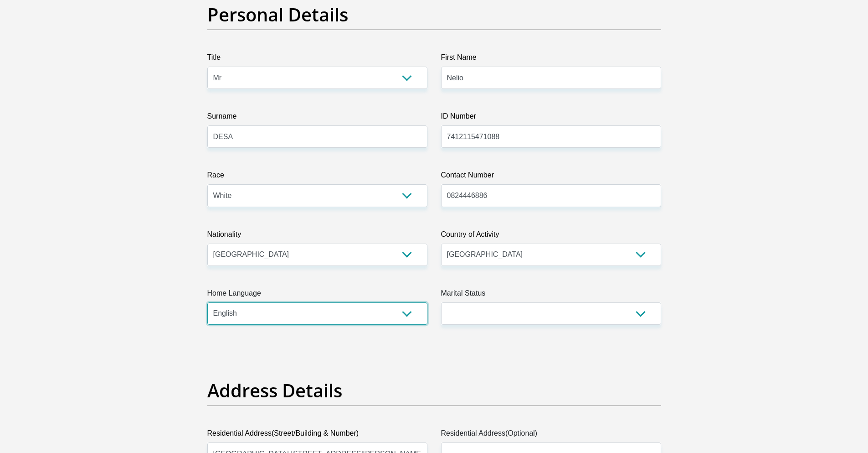  What do you see at coordinates (551, 118) in the screenshot?
I see `label: ID Number` at bounding box center [551, 118].